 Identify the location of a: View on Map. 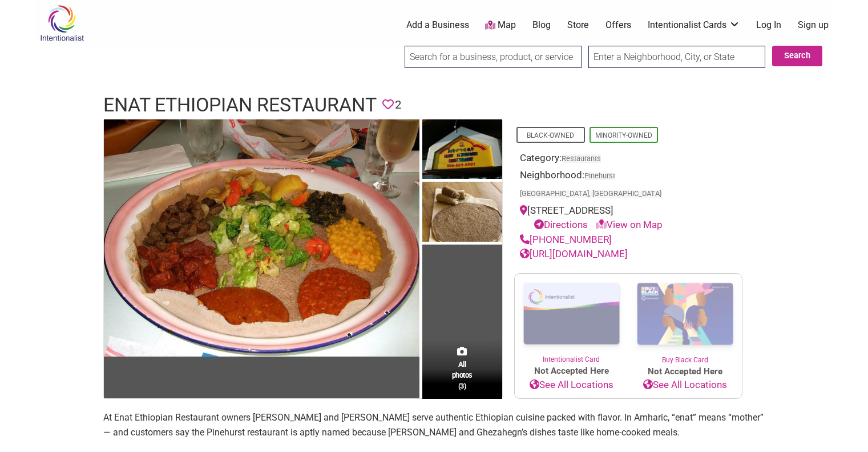
(629, 224).